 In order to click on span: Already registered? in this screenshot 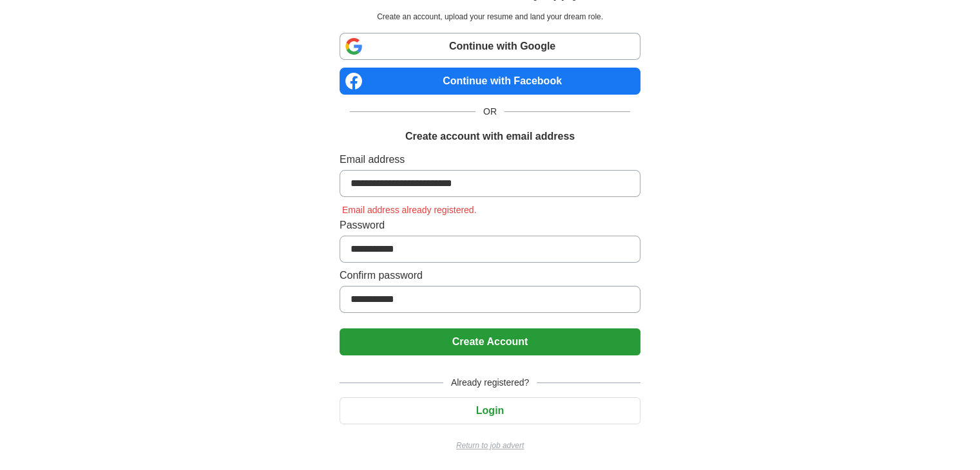, I will do `click(490, 383)`.